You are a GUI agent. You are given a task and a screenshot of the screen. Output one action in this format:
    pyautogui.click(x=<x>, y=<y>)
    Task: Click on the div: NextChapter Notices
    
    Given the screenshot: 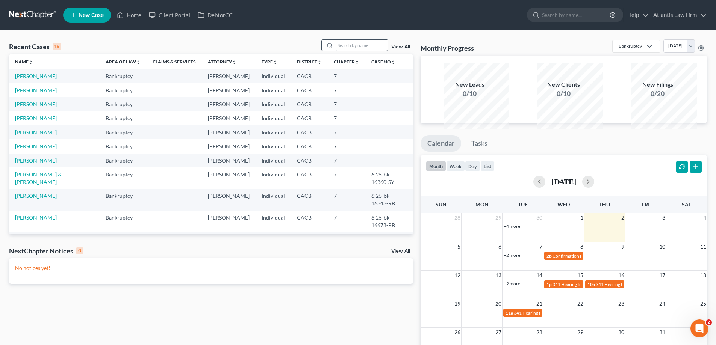 What is the action you would take?
    pyautogui.click(x=46, y=251)
    